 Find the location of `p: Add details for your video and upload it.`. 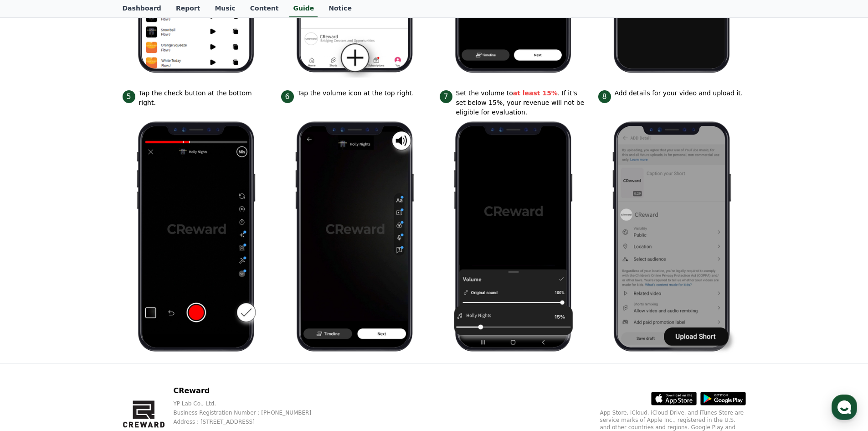

p: Add details for your video and upload it. is located at coordinates (679, 93).